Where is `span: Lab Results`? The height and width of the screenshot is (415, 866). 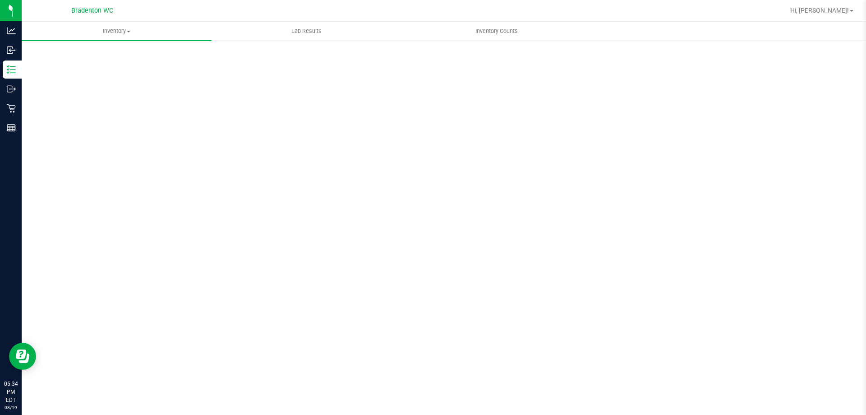
span: Lab Results is located at coordinates (306, 31).